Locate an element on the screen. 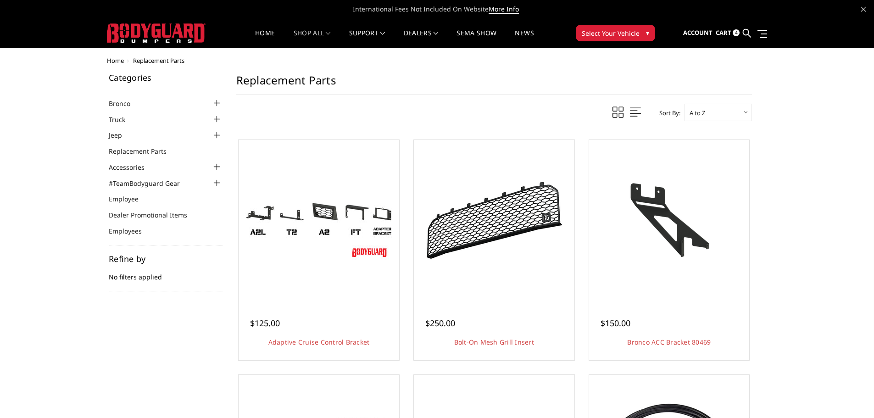 This screenshot has height=418, width=874. span: Cart is located at coordinates (723, 33).